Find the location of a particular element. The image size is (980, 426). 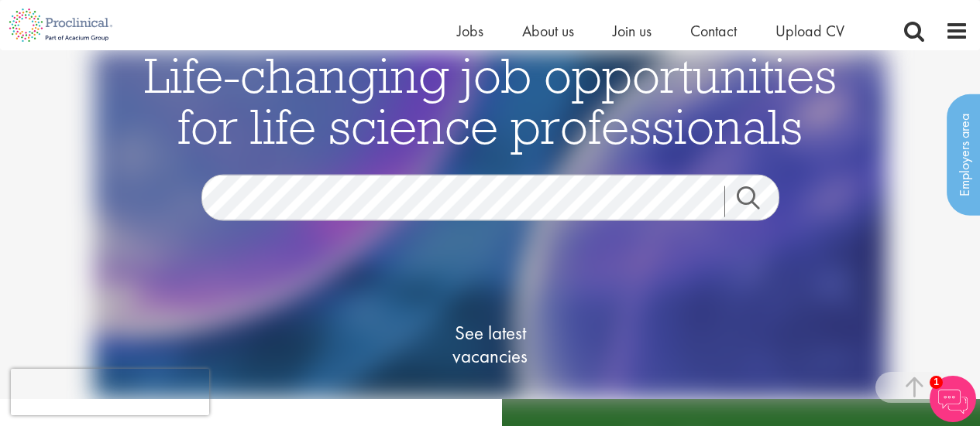

a: Upload CV is located at coordinates (810, 31).